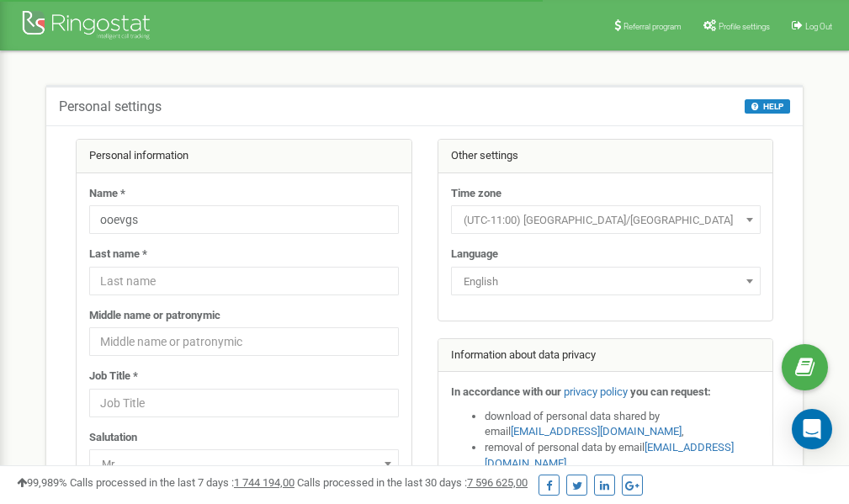  What do you see at coordinates (244, 403) in the screenshot?
I see `input: Job Title` at bounding box center [244, 403].